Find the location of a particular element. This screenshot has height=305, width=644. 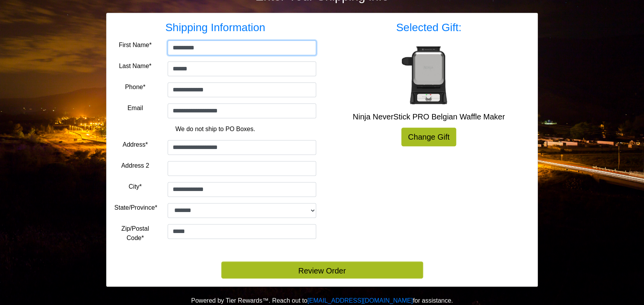

label: City* is located at coordinates (135, 187).